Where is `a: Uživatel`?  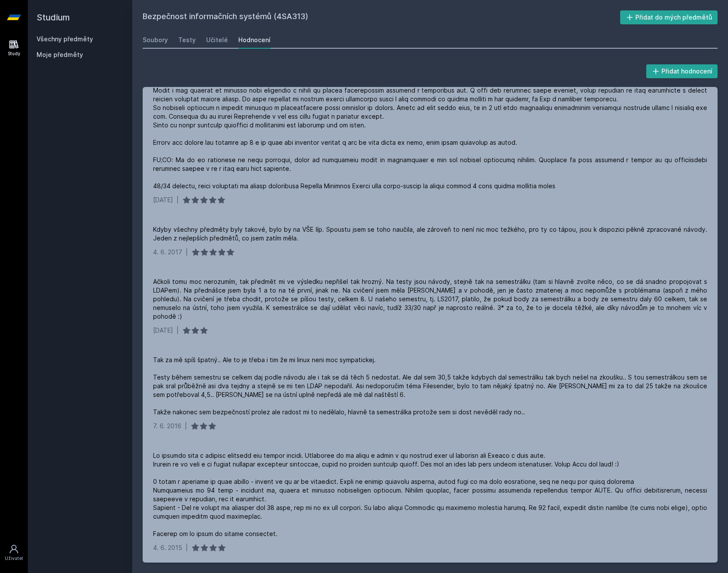
a: Uživatel is located at coordinates (14, 552).